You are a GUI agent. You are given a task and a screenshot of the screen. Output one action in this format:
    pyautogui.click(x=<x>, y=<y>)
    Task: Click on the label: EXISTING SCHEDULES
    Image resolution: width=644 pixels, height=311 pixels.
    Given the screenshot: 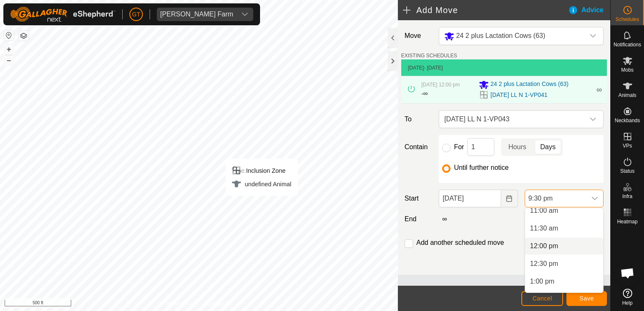 What is the action you would take?
    pyautogui.click(x=429, y=56)
    